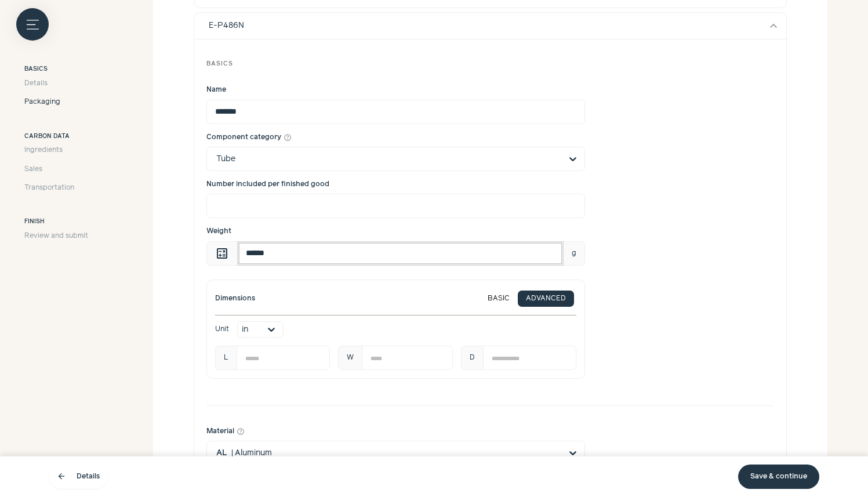 This screenshot has width=868, height=497. I want to click on a: arrow_back Details, so click(78, 477).